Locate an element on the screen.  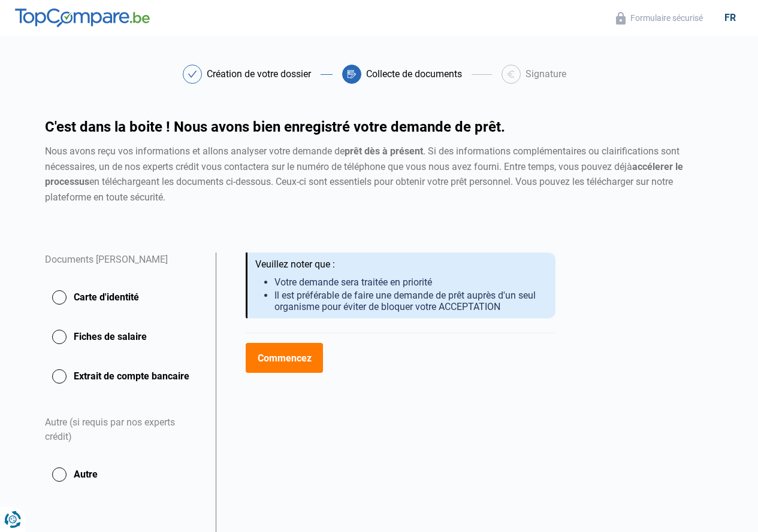
div: Veuillez noter que : is located at coordinates (401, 265).